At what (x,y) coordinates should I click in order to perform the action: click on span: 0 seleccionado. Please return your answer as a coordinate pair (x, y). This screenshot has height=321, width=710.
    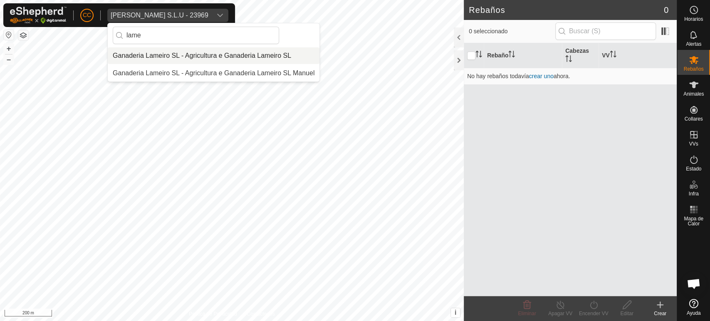
    Looking at the image, I should click on (512, 31).